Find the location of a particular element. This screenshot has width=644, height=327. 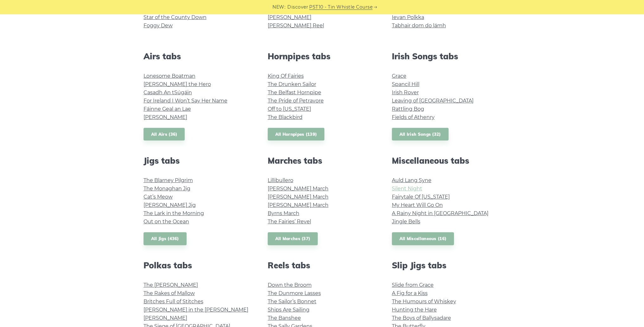

a: The Blarney Pilgrim is located at coordinates (168, 180).